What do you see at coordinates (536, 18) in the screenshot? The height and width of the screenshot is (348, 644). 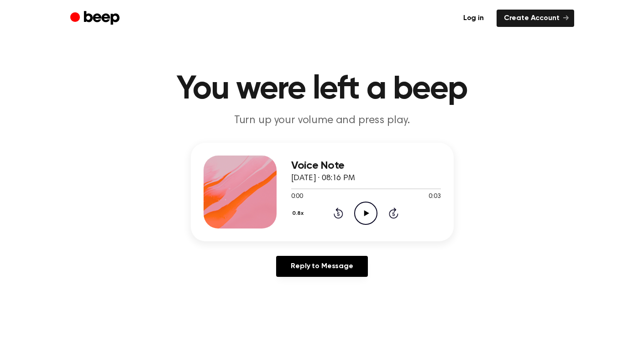 I see `a: Create Account` at bounding box center [536, 18].